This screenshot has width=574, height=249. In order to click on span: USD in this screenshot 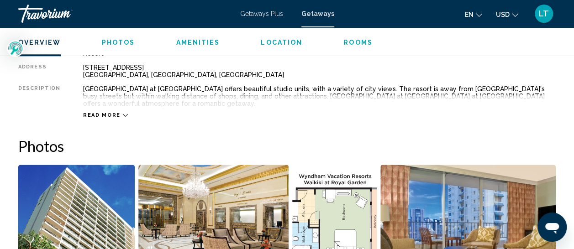, I will do `click(503, 15)`.